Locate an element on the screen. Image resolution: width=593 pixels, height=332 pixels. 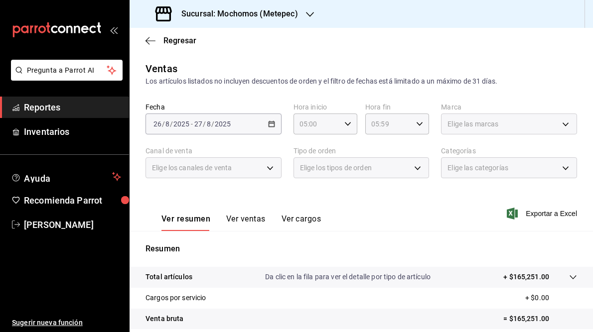
button: Exportar a Excel is located at coordinates (543, 214).